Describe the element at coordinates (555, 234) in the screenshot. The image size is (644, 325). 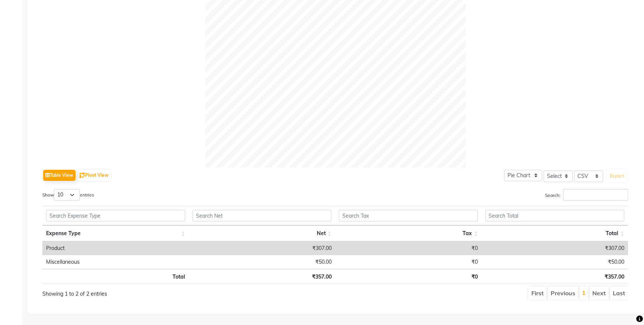
I see `th: Total: activate to sort column ascending` at that location.